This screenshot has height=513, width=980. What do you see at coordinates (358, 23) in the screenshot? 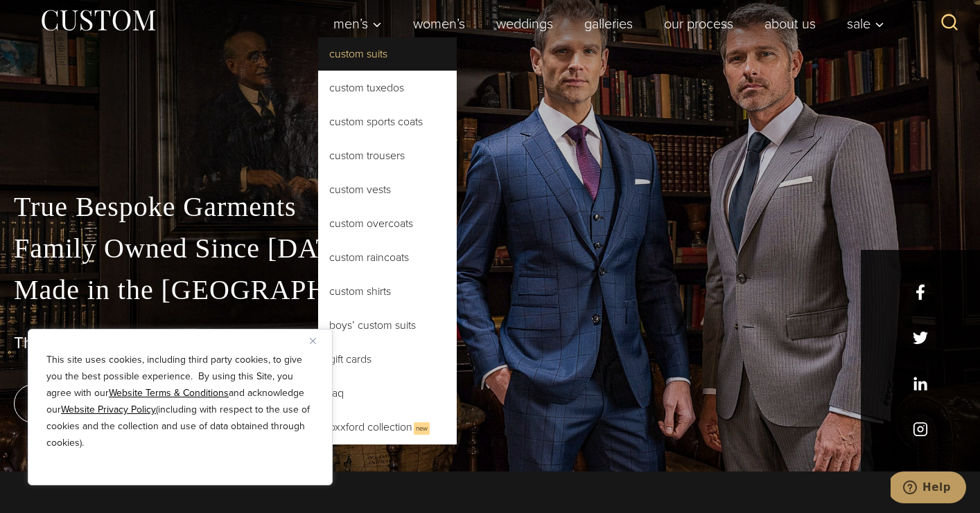
I see `button: Men’s sub menu toggle` at bounding box center [358, 23].